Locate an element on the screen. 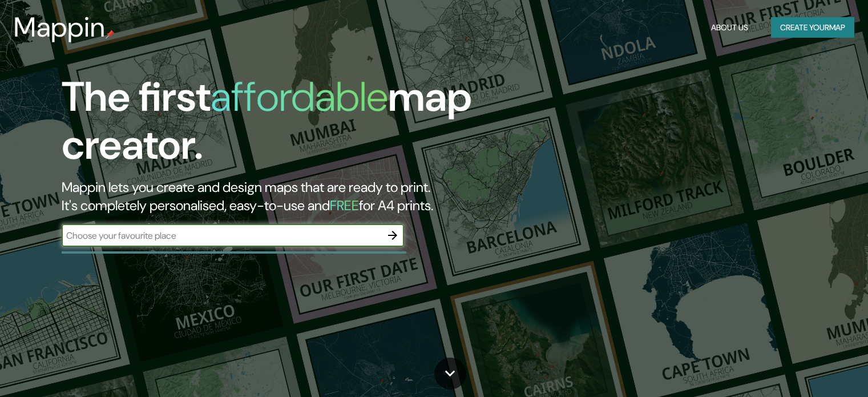 The image size is (868, 397). h1: affordable is located at coordinates (299, 96).